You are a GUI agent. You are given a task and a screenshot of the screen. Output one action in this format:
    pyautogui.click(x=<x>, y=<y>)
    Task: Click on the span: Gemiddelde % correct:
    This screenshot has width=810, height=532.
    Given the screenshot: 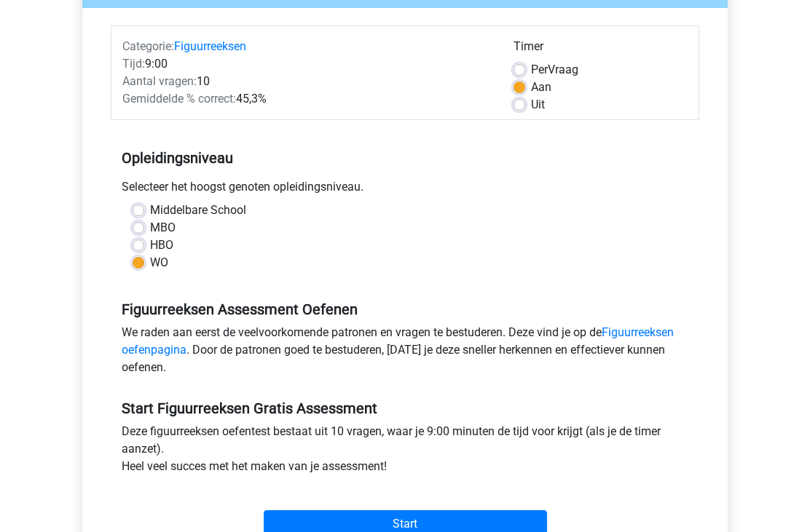 What is the action you would take?
    pyautogui.click(x=179, y=99)
    